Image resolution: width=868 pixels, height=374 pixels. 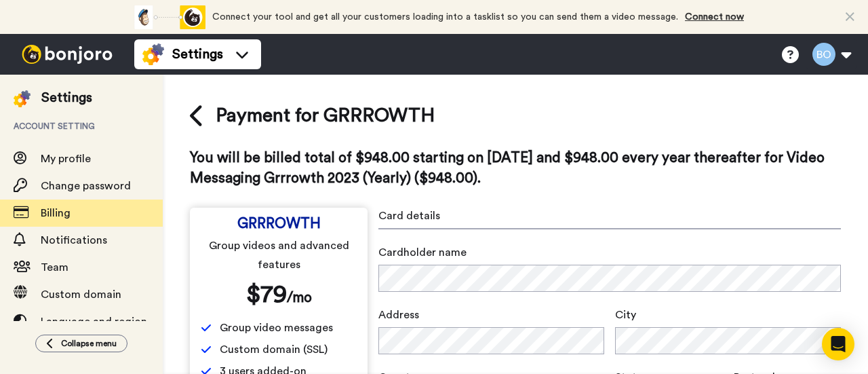 I want to click on span: Custom domain (SSL), so click(x=274, y=349).